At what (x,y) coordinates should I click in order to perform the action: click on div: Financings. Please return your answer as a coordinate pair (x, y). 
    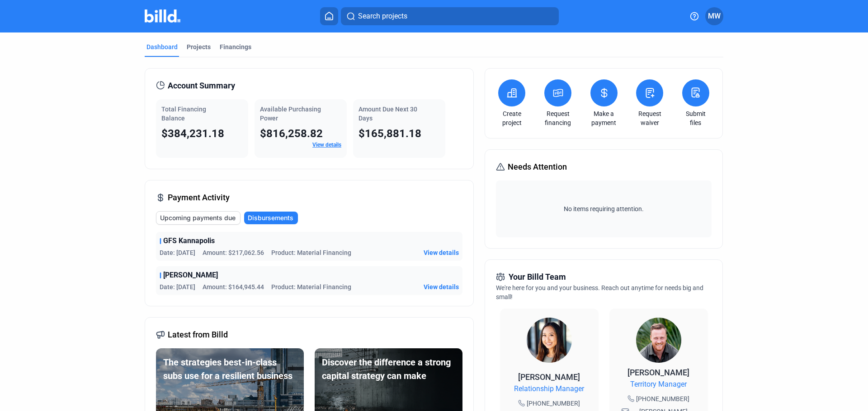
    Looking at the image, I should click on (235, 47).